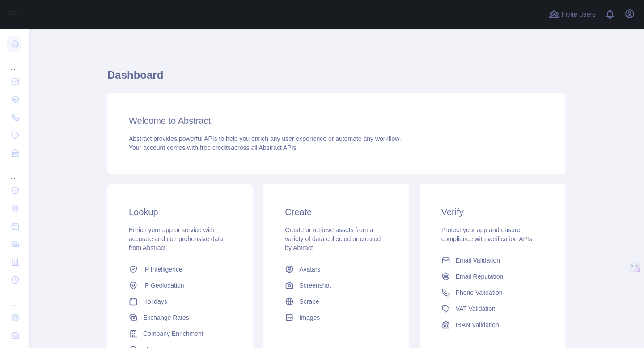 The width and height of the screenshot is (644, 348). What do you see at coordinates (315, 285) in the screenshot?
I see `span: Screenshot` at bounding box center [315, 285].